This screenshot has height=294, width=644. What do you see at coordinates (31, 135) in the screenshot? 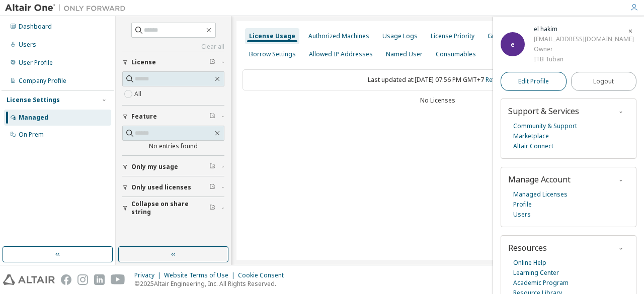
I see `div: On Prem` at bounding box center [31, 135].